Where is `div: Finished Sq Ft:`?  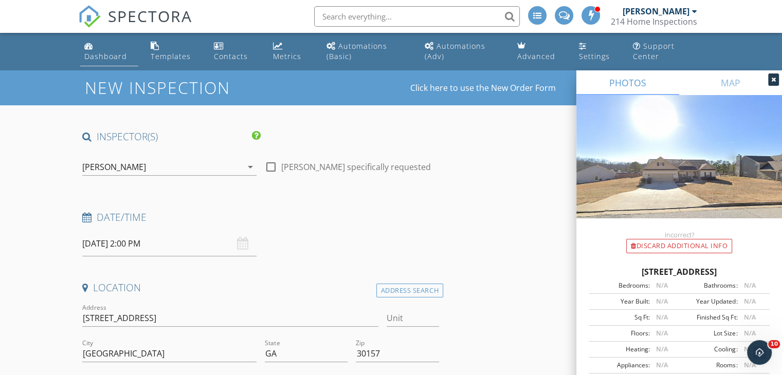 div: Finished Sq Ft: is located at coordinates (708, 318).